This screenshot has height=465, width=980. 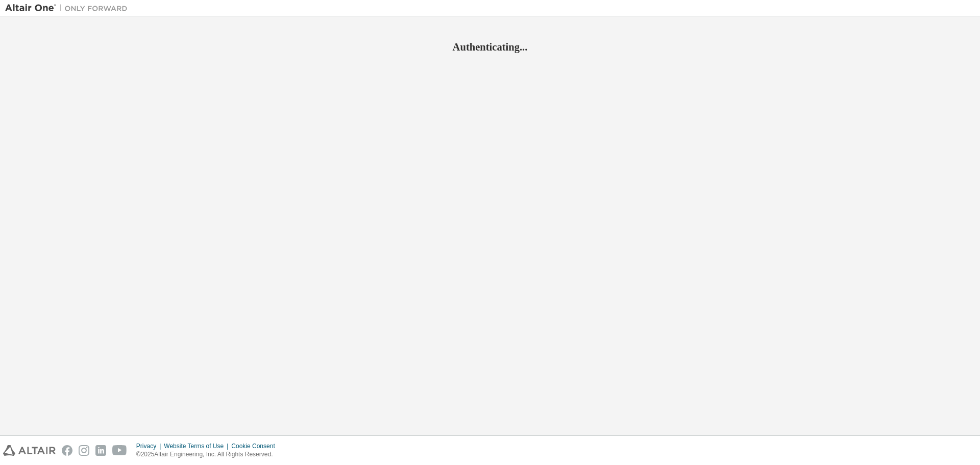 I want to click on p: © 2025 Altair Engineering, Inc. All Rights Reserved., so click(x=208, y=455).